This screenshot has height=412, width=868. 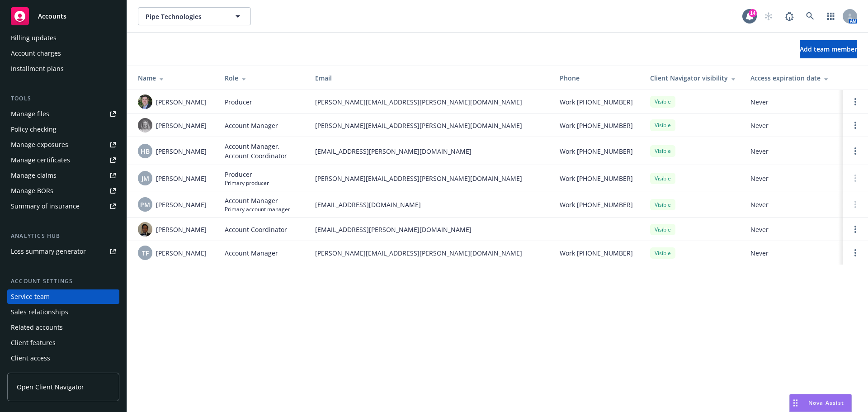 I want to click on div: Tools, so click(x=63, y=99).